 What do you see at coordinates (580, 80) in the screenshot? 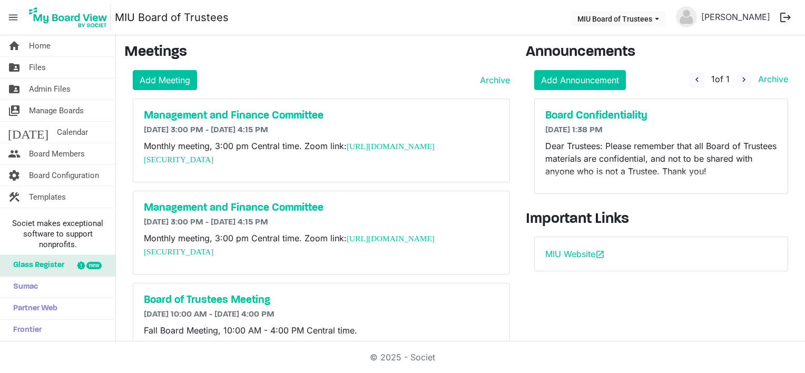
I see `a: Add Announcement` at bounding box center [580, 80].